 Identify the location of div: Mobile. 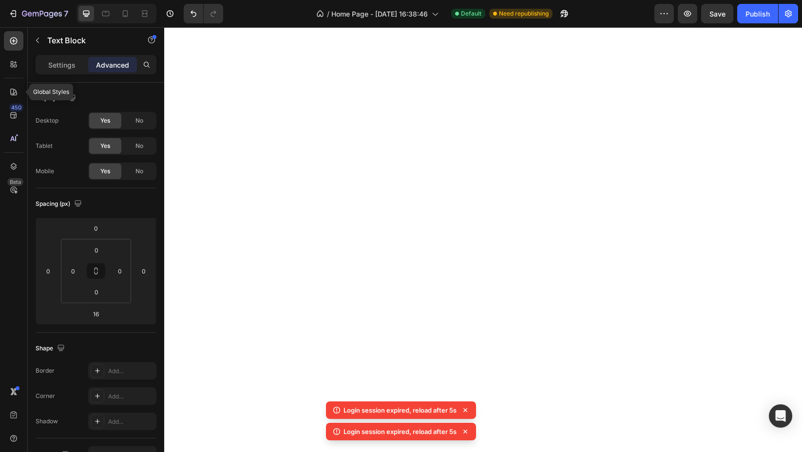
(45, 171).